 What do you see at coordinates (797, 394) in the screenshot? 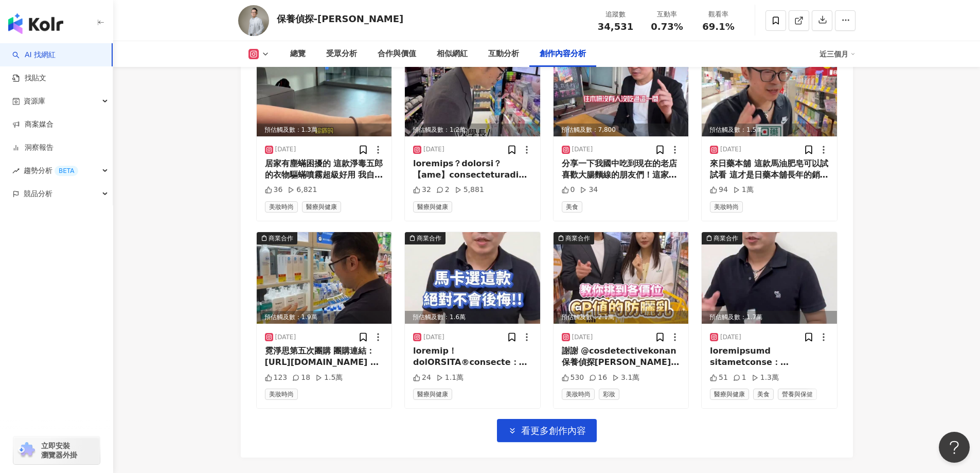
I see `span: 營養與保健` at bounding box center [797, 394].